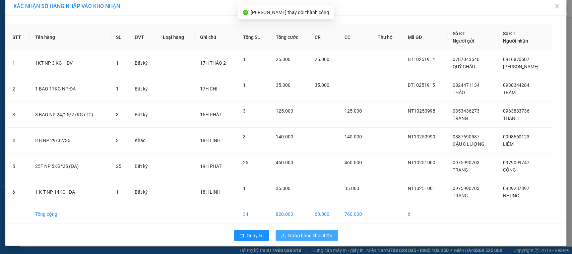 This screenshot has height=254, width=572. Describe the element at coordinates (120, 37) in the screenshot. I see `th: SL` at that location.